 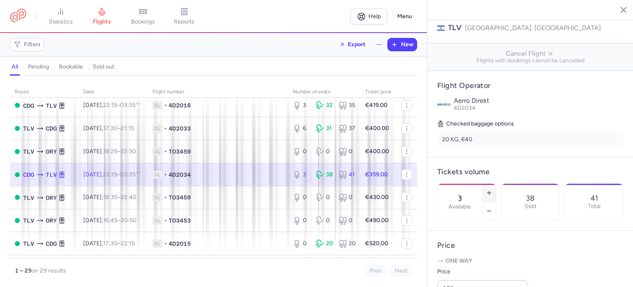 What do you see at coordinates (376, 174) in the screenshot?
I see `strong: €359.00` at bounding box center [376, 174].